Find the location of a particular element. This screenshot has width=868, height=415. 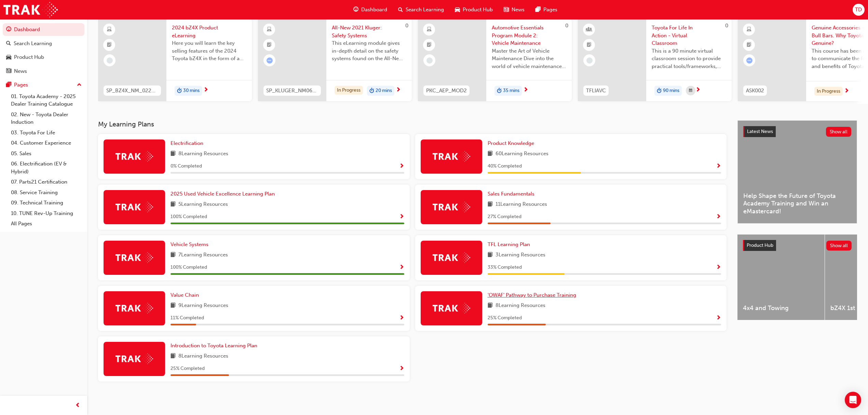

a: TFL Learning Plan is located at coordinates (510, 245).